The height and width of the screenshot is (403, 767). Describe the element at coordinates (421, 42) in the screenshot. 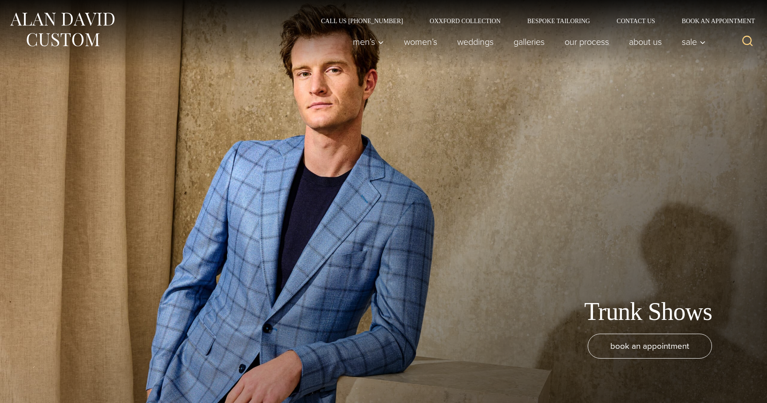

I see `a: Women’s` at that location.